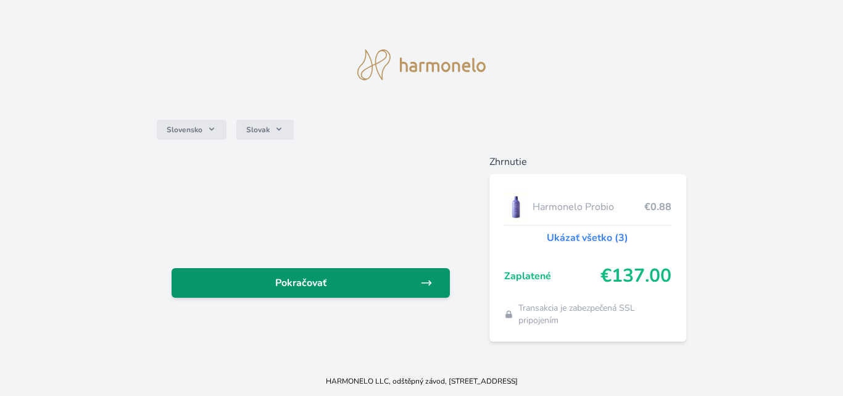 The image size is (843, 396). Describe the element at coordinates (422, 65) in the screenshot. I see `img: logo.svg` at that location.